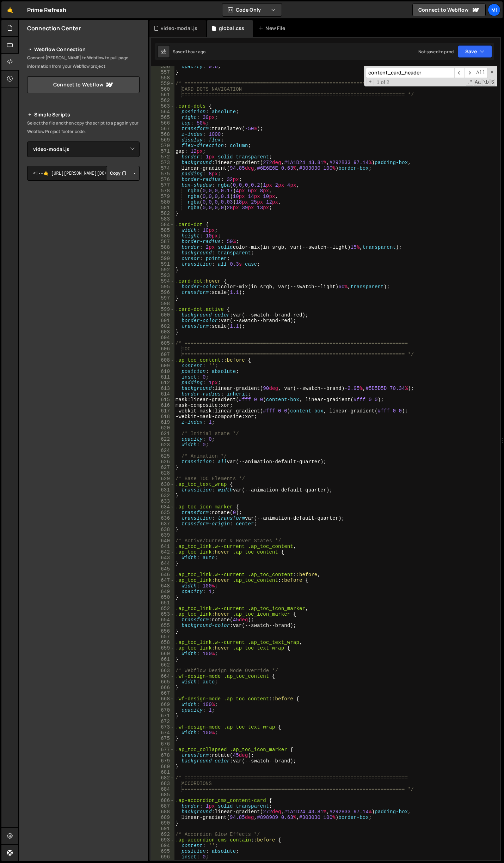  I want to click on div: 594, so click(163, 281).